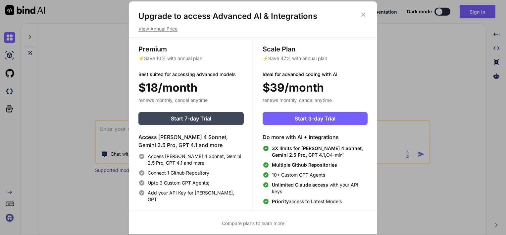  Describe the element at coordinates (191, 74) in the screenshot. I see `p: Best suited for accessing advanced models` at that location.